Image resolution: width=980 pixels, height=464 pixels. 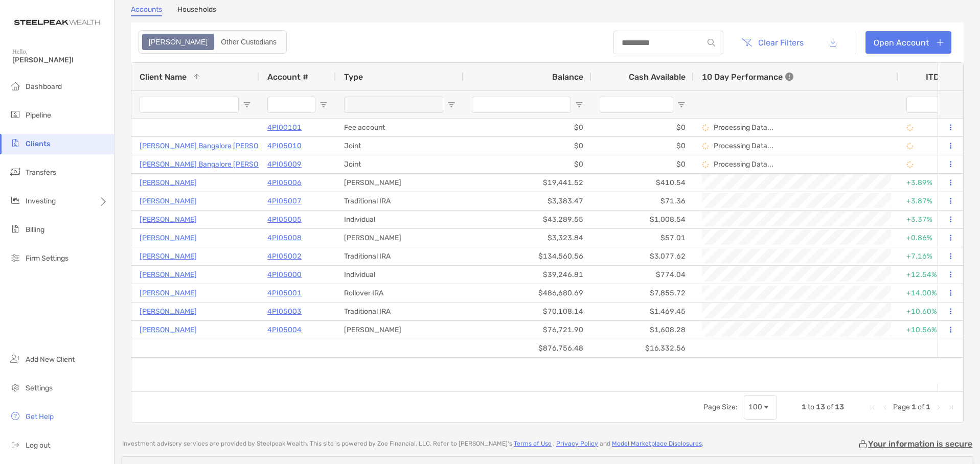 What do you see at coordinates (929, 201) in the screenshot?
I see `div: +3.87%` at bounding box center [929, 201].